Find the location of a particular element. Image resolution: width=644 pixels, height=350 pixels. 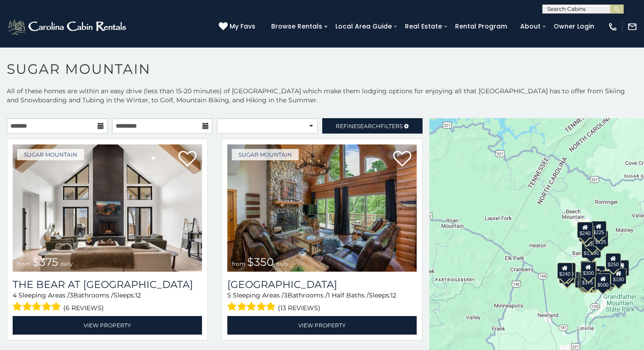

span: 1 Half Baths / is located at coordinates (348, 295).